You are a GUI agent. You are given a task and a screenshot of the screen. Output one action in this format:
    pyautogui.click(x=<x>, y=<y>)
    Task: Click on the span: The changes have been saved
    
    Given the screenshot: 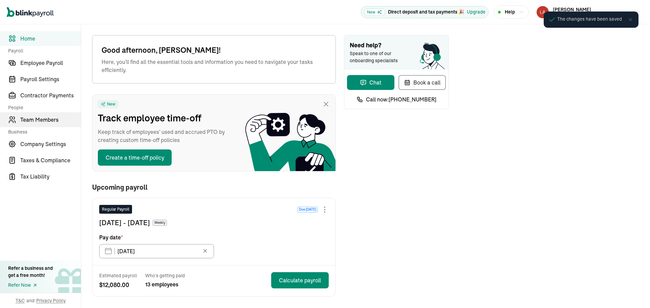 What is the action you would take?
    pyautogui.click(x=589, y=19)
    